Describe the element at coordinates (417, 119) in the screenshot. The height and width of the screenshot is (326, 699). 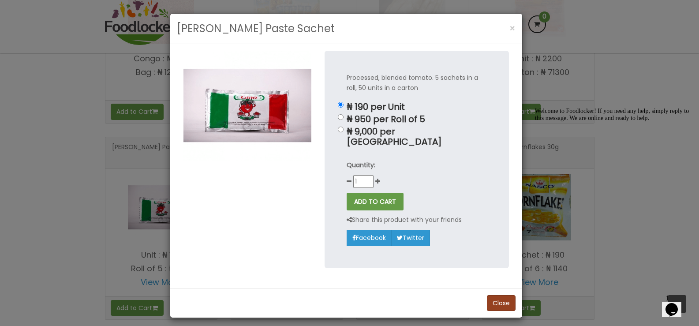
I see `p: ₦ 950 per Roll of 5` at that location.